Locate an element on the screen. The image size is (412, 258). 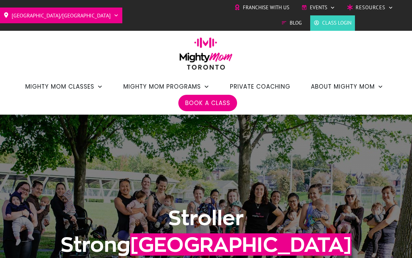
a: Resources is located at coordinates (370, 8).